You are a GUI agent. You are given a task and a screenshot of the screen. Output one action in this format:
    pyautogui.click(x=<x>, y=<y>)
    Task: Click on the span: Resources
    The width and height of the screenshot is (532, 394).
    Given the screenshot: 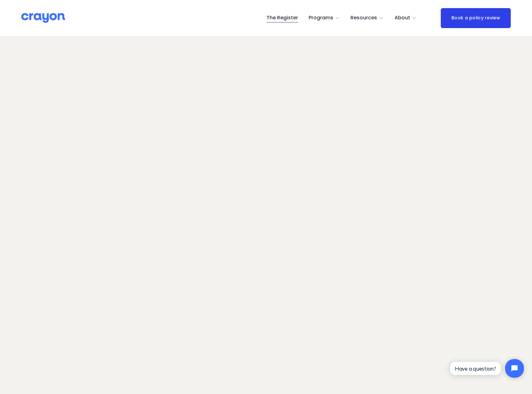 What is the action you would take?
    pyautogui.click(x=363, y=18)
    